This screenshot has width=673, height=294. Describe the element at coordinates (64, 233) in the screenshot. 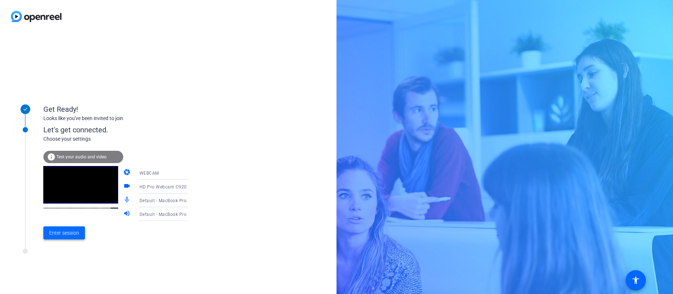

I see `span: Enter session` at that location.